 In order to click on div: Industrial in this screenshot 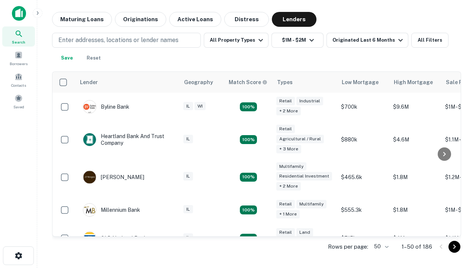, I will do `click(310, 101)`.